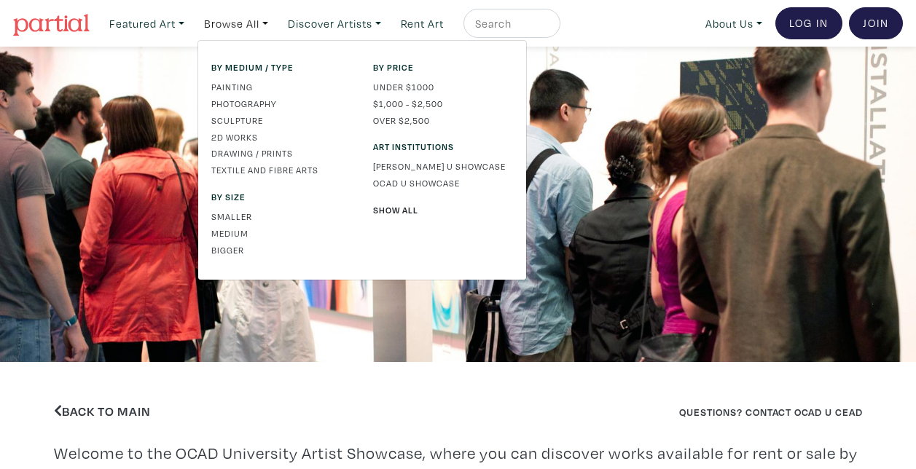  What do you see at coordinates (443, 120) in the screenshot?
I see `a: Over $2,500` at bounding box center [443, 120].